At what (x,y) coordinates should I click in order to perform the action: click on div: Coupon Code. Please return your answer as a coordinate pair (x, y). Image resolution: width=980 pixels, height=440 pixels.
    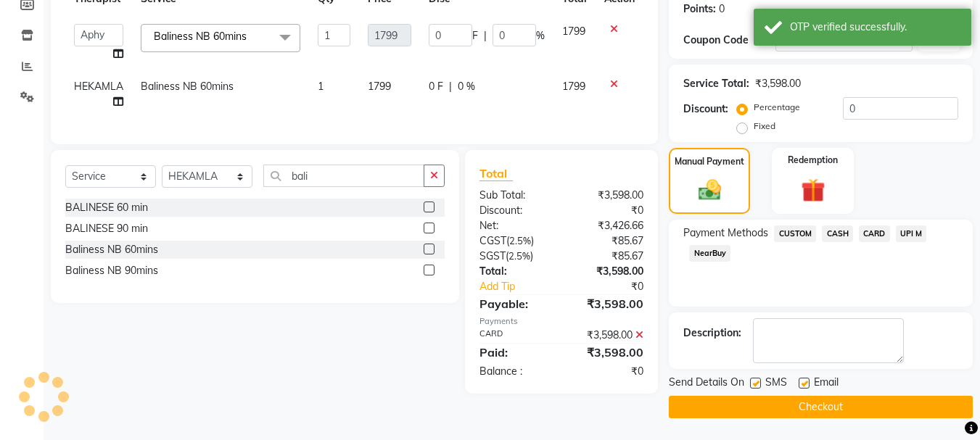
    Looking at the image, I should click on (729, 40).